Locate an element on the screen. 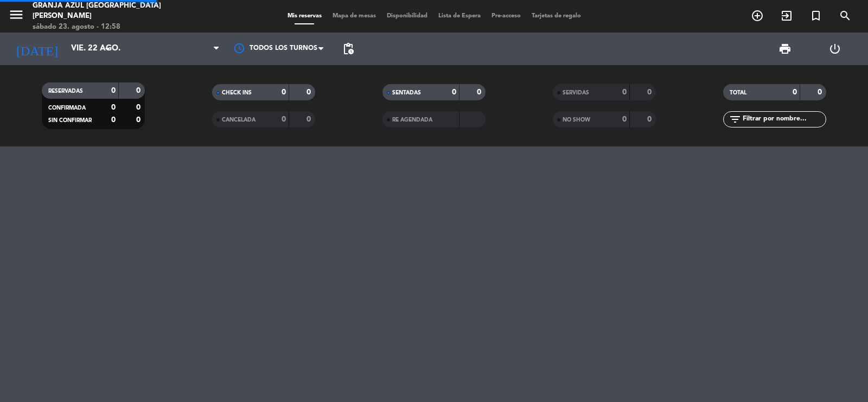 The height and width of the screenshot is (402, 868). span: SENTADAS is located at coordinates (406, 93).